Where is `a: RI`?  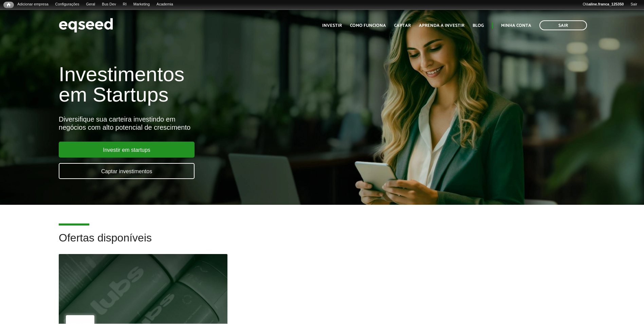 a: RI is located at coordinates (124, 4).